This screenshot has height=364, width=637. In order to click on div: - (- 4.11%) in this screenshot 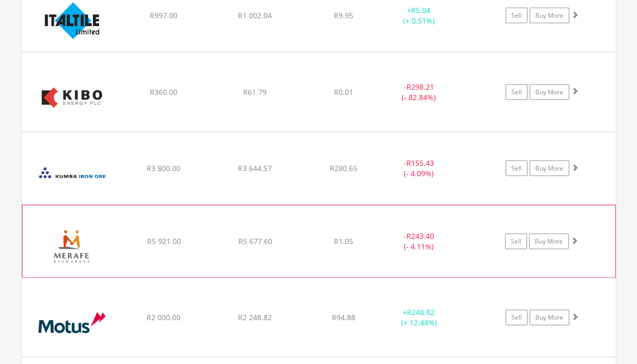, I will do `click(419, 241)`.